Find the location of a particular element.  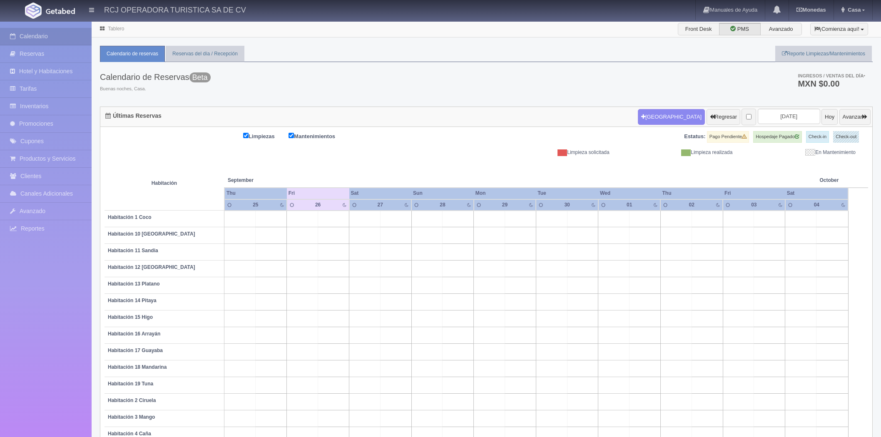

strong: Habitación is located at coordinates (164, 183).